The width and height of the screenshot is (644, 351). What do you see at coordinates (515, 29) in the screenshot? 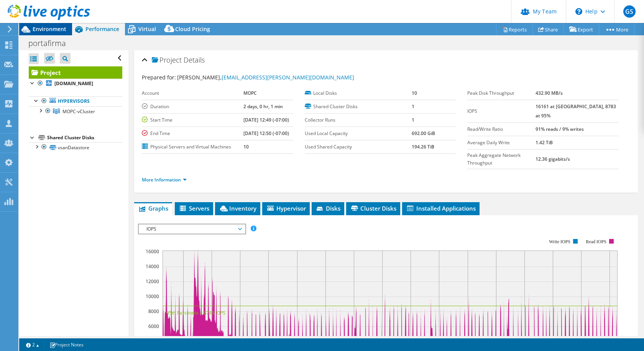
I see `a: Reports` at bounding box center [515, 29].